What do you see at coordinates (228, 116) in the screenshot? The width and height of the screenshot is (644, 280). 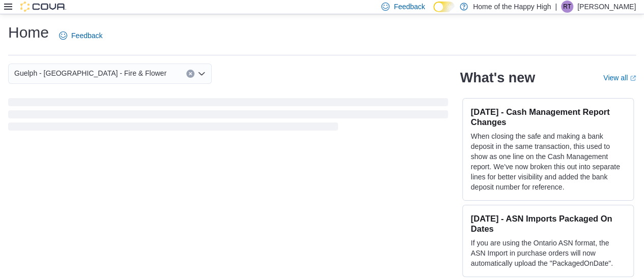 I see `span: Loading` at bounding box center [228, 116].